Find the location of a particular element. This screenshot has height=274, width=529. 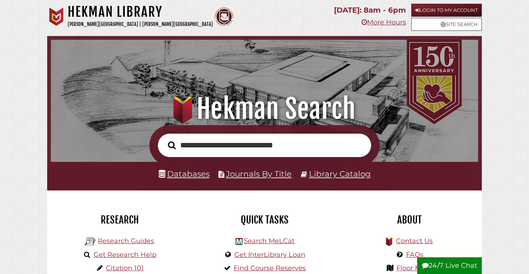

a: Floor Maps is located at coordinates (414, 268).